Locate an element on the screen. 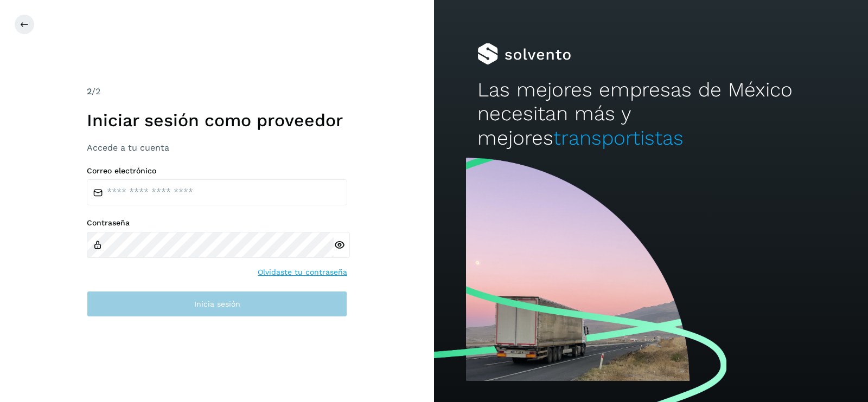 The height and width of the screenshot is (402, 868). span: 2 is located at coordinates (89, 91).